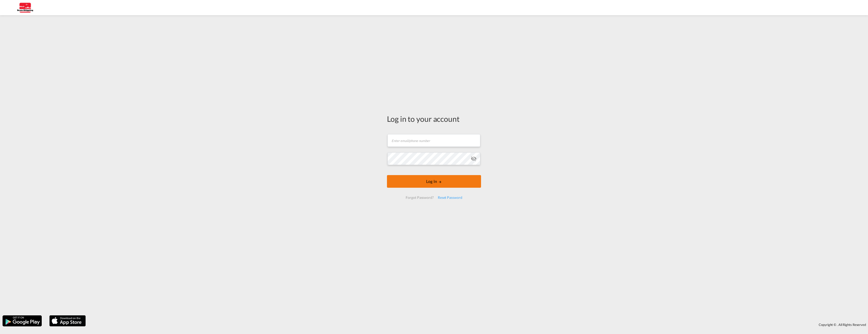  I want to click on div: Copyright © . All Rights Reserved, so click(478, 325).